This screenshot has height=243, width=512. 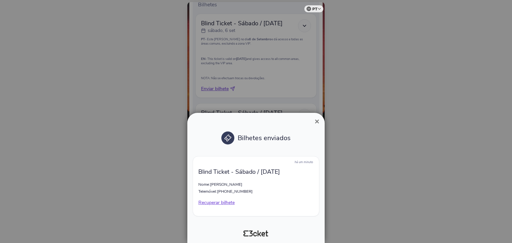 I want to click on span: há um minuto, so click(x=304, y=162).